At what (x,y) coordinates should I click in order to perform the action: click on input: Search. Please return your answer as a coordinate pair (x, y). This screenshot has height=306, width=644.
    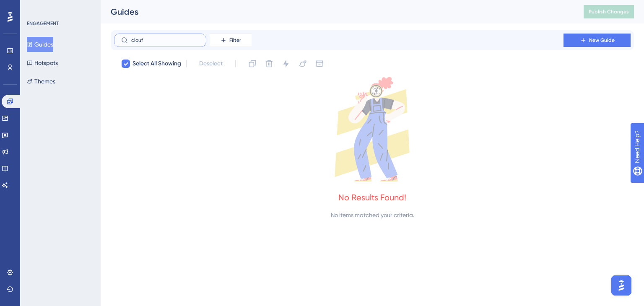
    Looking at the image, I should click on (165, 40).